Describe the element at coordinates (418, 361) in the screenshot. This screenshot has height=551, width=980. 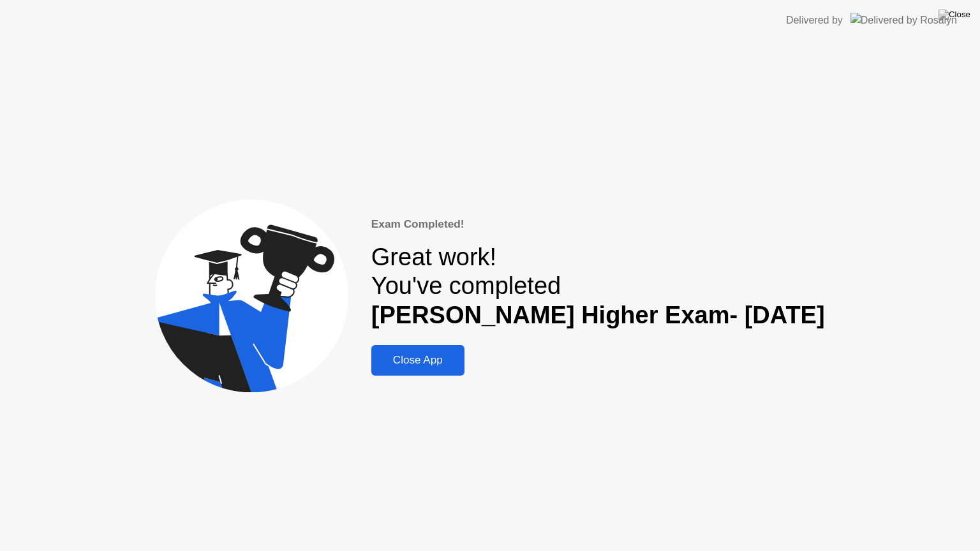
I see `button: Close App` at that location.